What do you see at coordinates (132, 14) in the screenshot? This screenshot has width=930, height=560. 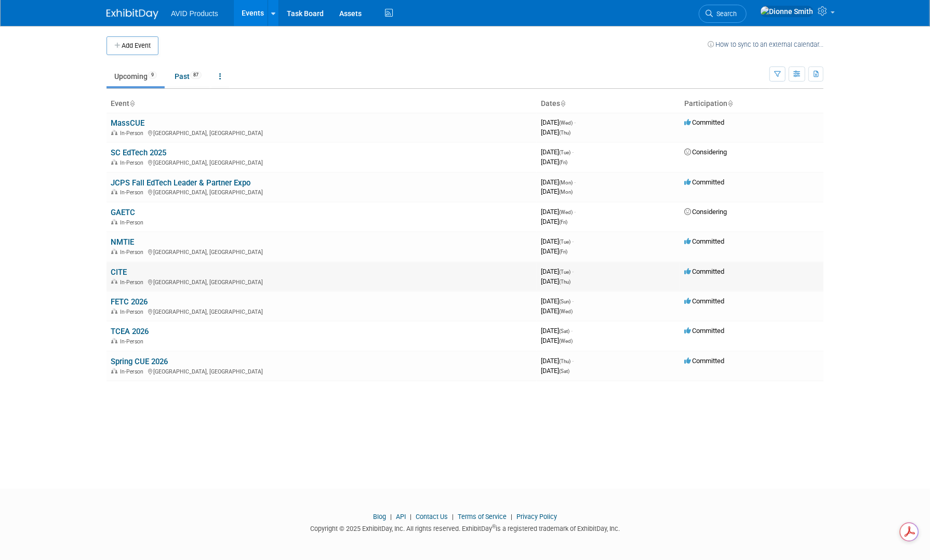 I see `img: ExhibitDay` at bounding box center [132, 14].